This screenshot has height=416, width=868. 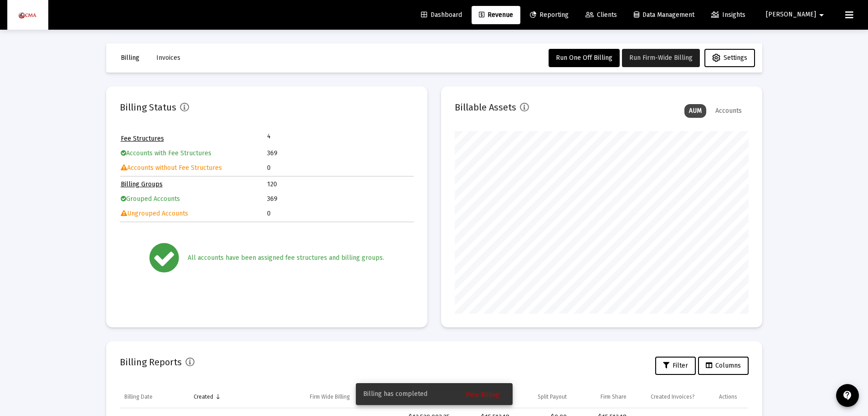 What do you see at coordinates (728, 14) in the screenshot?
I see `span: Insights` at bounding box center [728, 14].